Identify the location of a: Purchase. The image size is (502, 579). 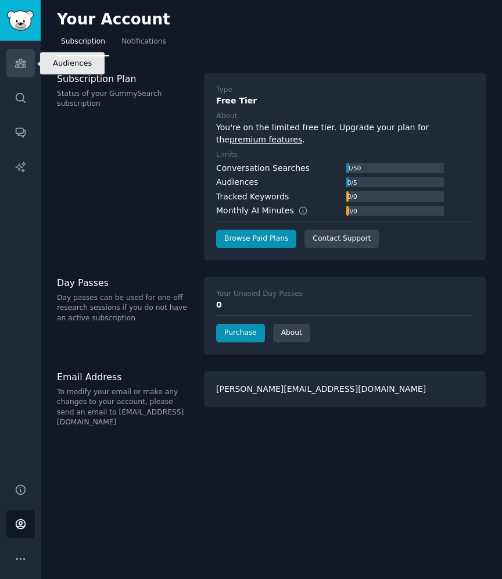
(241, 333).